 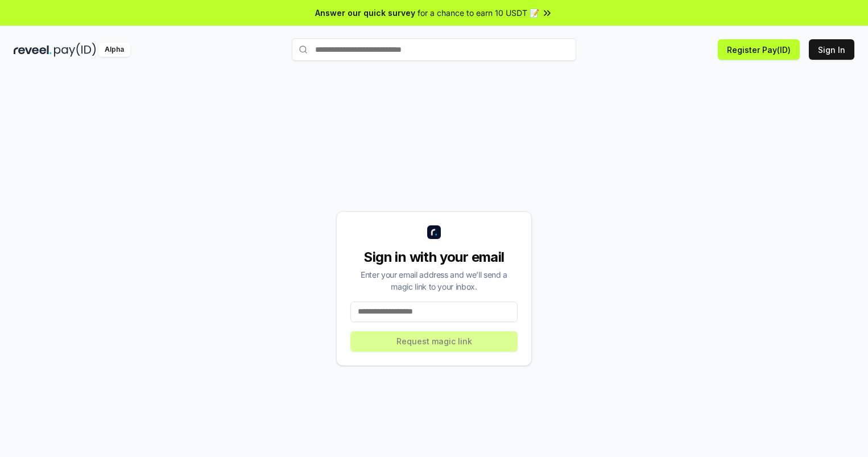 I want to click on button: Sign In, so click(x=831, y=49).